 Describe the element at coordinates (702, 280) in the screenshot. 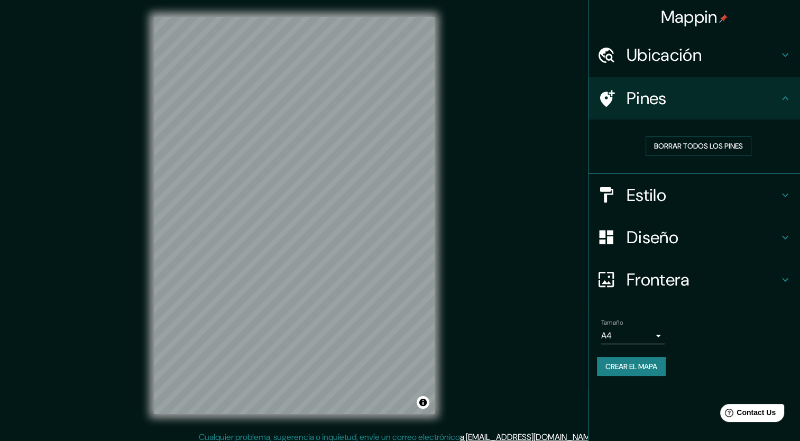

I see `h4: Frontera` at that location.